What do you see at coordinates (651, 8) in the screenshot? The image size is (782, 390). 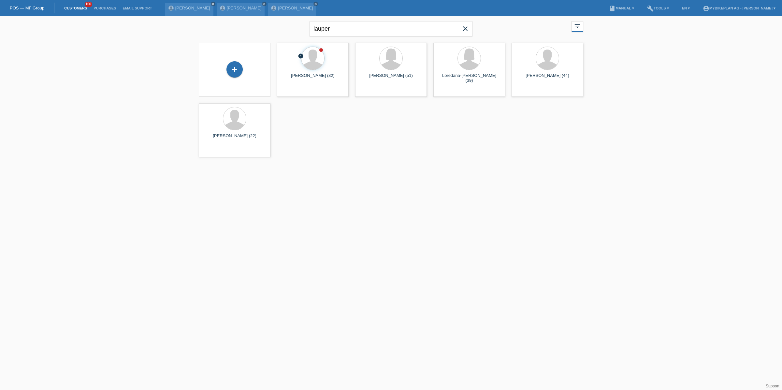 I see `i: build` at bounding box center [651, 8].